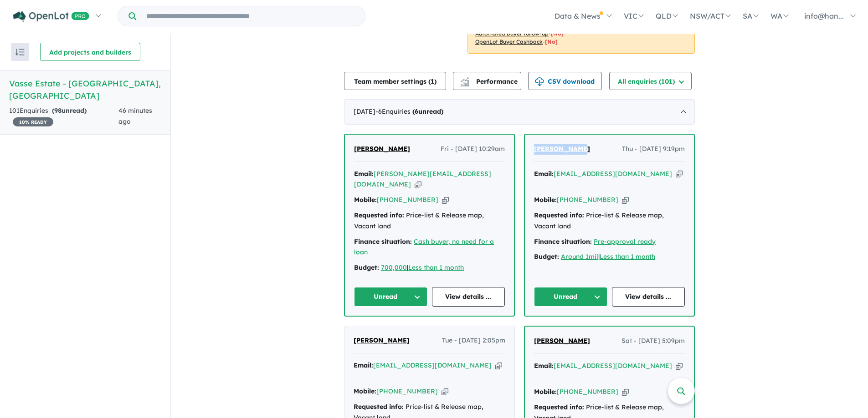 This screenshot has width=868, height=418. I want to click on img: Openlot PRO Logo White, so click(51, 16).